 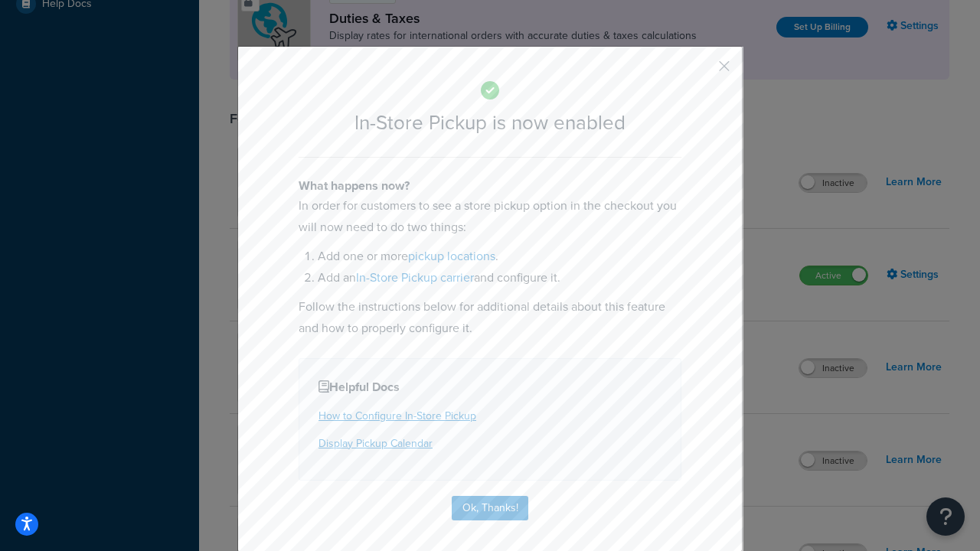 I want to click on h4: Helpful Docs, so click(x=490, y=387).